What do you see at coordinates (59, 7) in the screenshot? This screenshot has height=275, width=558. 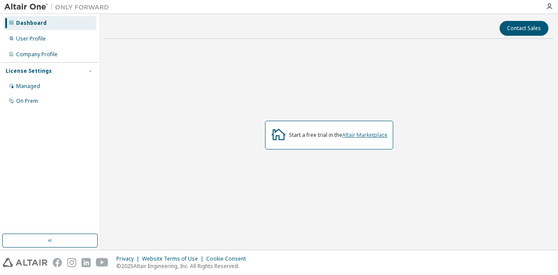 I see `img: Altair One` at bounding box center [59, 7].